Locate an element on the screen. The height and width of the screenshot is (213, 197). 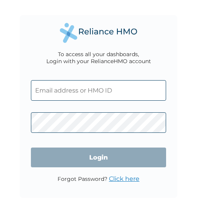
input: Email address or HMO ID is located at coordinates (99, 90).